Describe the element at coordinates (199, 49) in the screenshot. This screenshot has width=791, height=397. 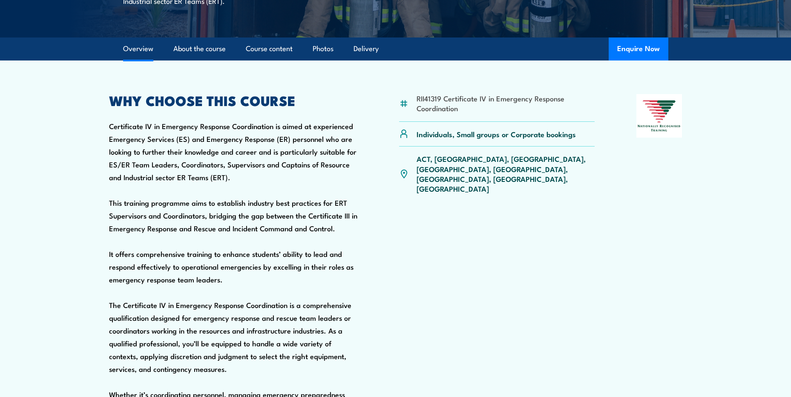
I see `a: About the course` at that location.